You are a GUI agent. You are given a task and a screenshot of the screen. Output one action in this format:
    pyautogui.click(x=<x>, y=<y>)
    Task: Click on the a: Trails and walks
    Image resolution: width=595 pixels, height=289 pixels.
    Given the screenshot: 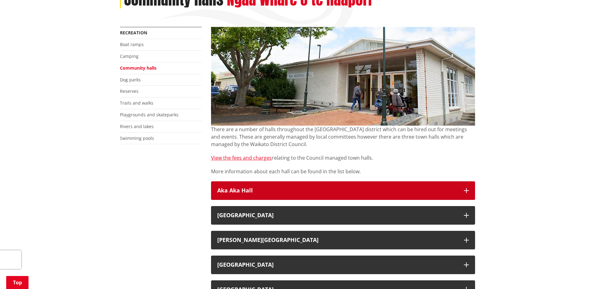 What is the action you would take?
    pyautogui.click(x=137, y=103)
    